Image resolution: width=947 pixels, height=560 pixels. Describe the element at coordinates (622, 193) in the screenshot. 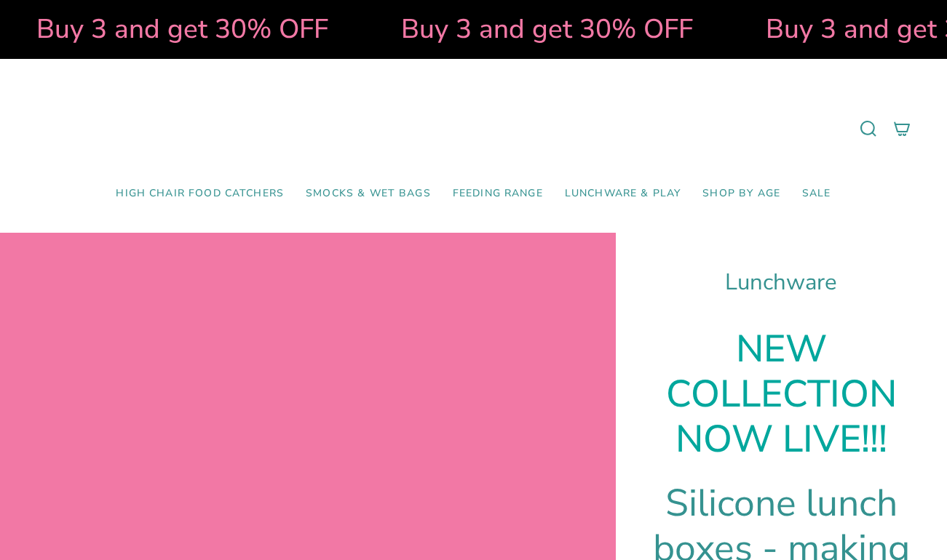

I see `span: Lunchware & Play` at that location.